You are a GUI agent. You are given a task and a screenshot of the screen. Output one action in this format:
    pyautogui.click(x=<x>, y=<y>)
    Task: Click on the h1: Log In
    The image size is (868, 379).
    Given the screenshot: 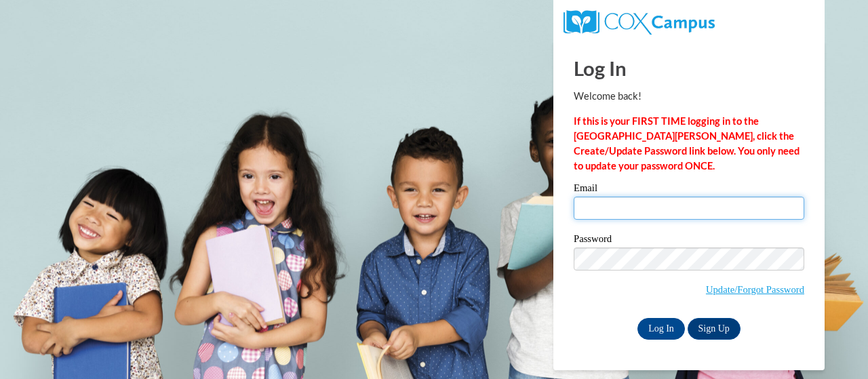 What is the action you would take?
    pyautogui.click(x=689, y=68)
    